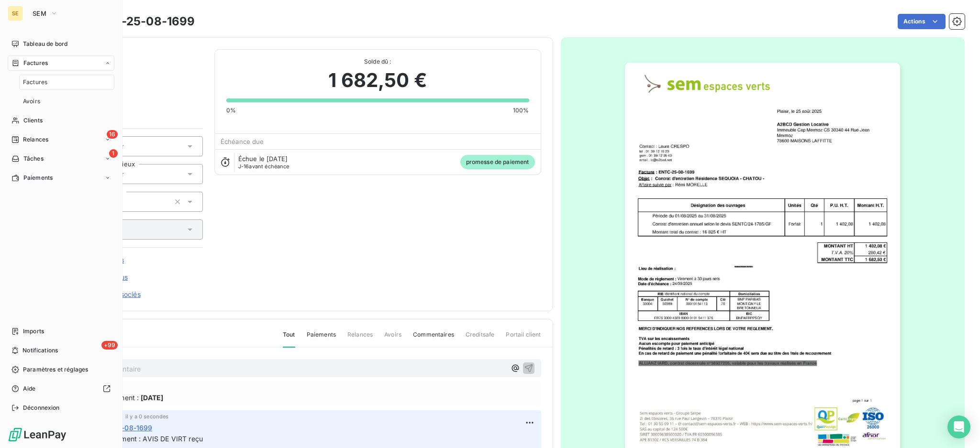 The height and width of the screenshot is (448, 980). What do you see at coordinates (33, 120) in the screenshot?
I see `span: Clients` at bounding box center [33, 120].